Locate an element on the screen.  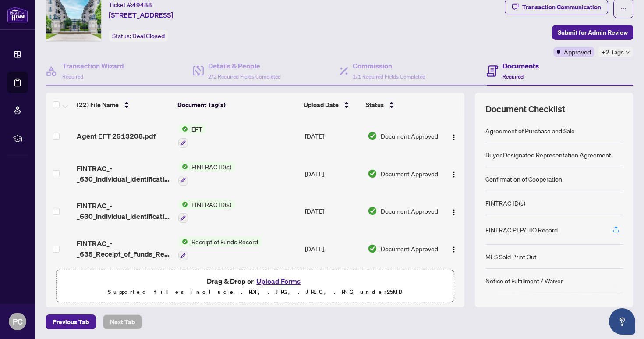
button: Submit for Admin Review is located at coordinates (593, 32).